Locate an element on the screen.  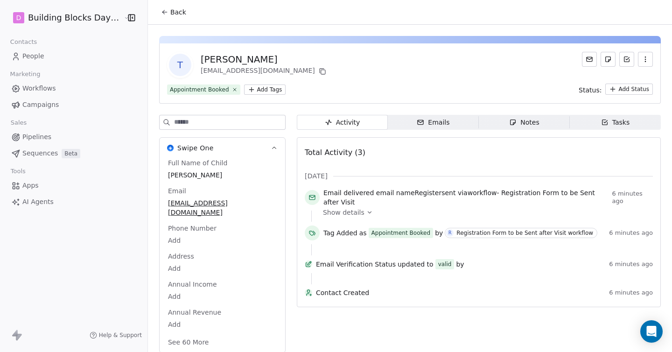
a: AI Agents is located at coordinates (74, 202).